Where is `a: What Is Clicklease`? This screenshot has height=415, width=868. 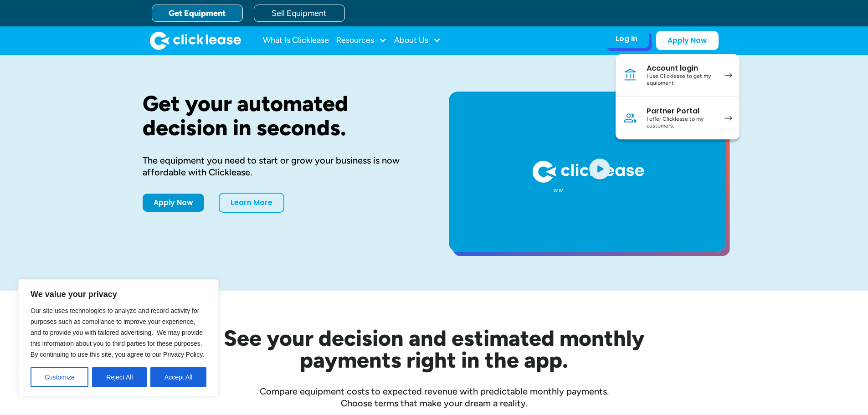
a: What Is Clicklease is located at coordinates (295, 41).